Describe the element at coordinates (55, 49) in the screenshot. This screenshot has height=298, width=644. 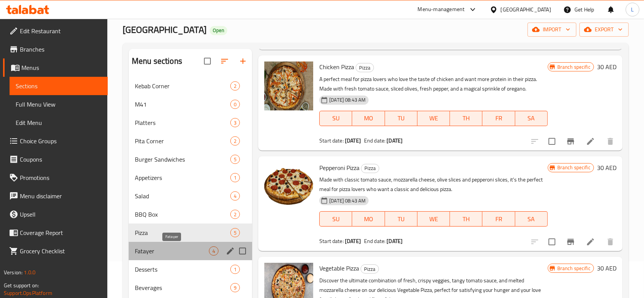
I see `a: Branches` at that location.